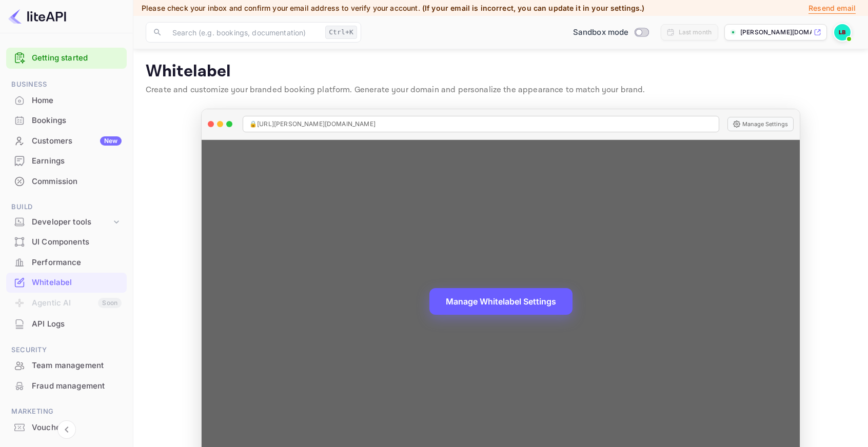  I want to click on a: Bookings, so click(67, 120).